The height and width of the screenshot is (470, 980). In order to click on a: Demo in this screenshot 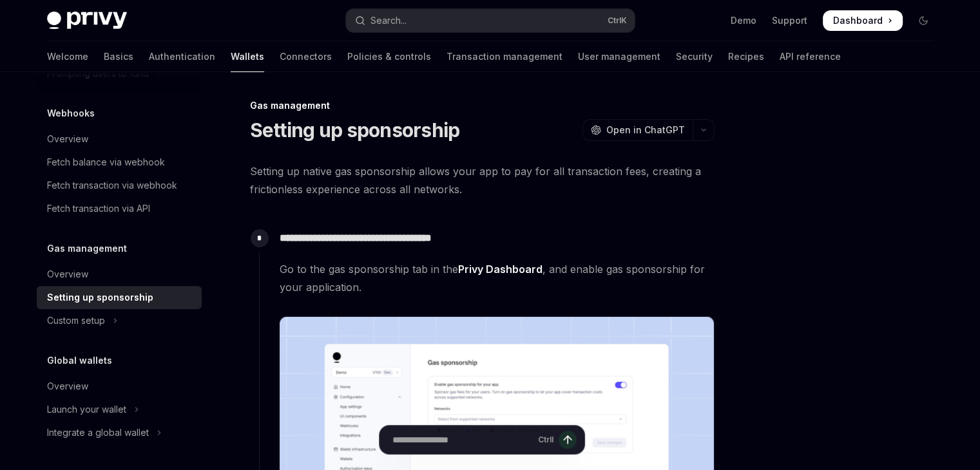, I will do `click(744, 21)`.